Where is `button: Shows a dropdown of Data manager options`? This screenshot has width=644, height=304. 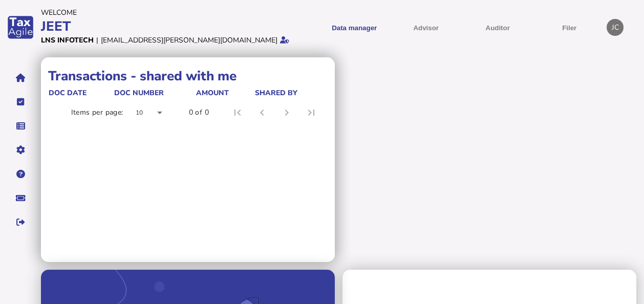
button: Shows a dropdown of Data manager options is located at coordinates (354, 27).